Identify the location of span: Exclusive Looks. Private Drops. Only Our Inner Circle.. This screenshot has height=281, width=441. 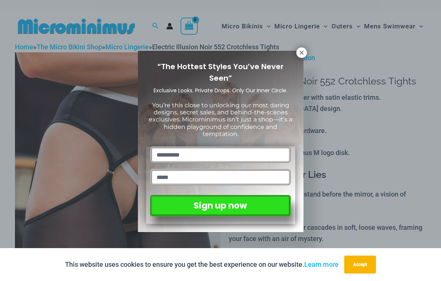
(220, 90).